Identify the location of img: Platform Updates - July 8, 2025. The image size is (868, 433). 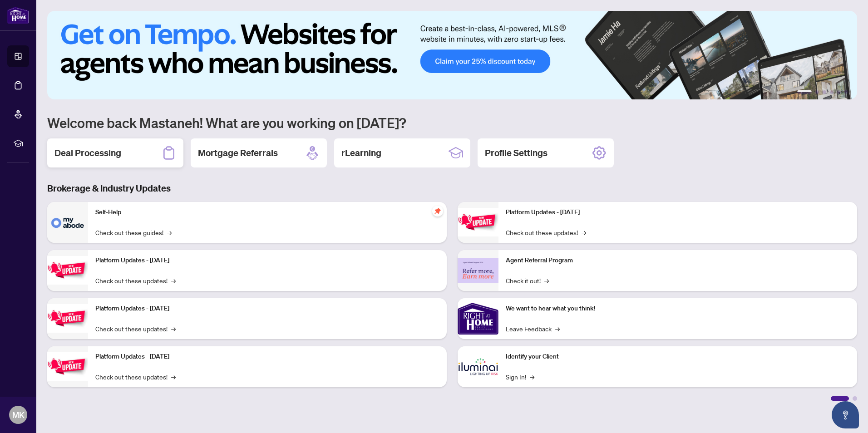
(67, 366).